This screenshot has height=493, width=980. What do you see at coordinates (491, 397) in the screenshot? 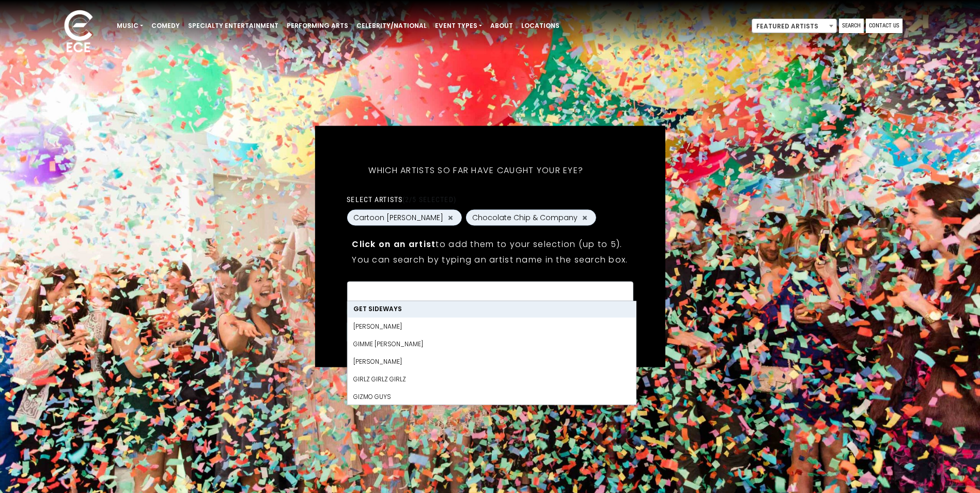
I see `li: Gizmo Guys` at bounding box center [491, 397].